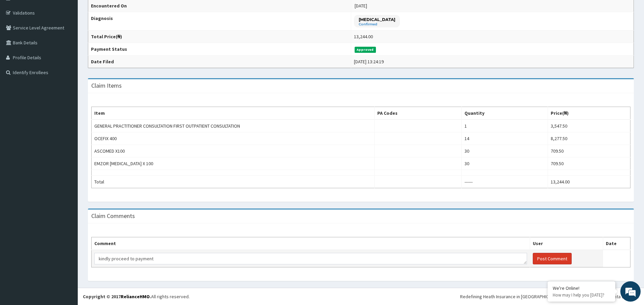 This screenshot has width=644, height=305. Describe the element at coordinates (220, 22) in the screenshot. I see `th: Diagnosis` at that location.